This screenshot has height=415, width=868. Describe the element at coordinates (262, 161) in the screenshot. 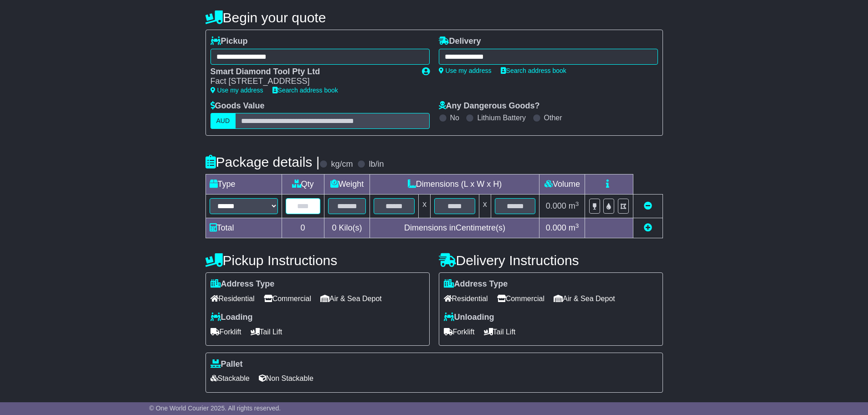

I see `h4: Package details |` at that location.